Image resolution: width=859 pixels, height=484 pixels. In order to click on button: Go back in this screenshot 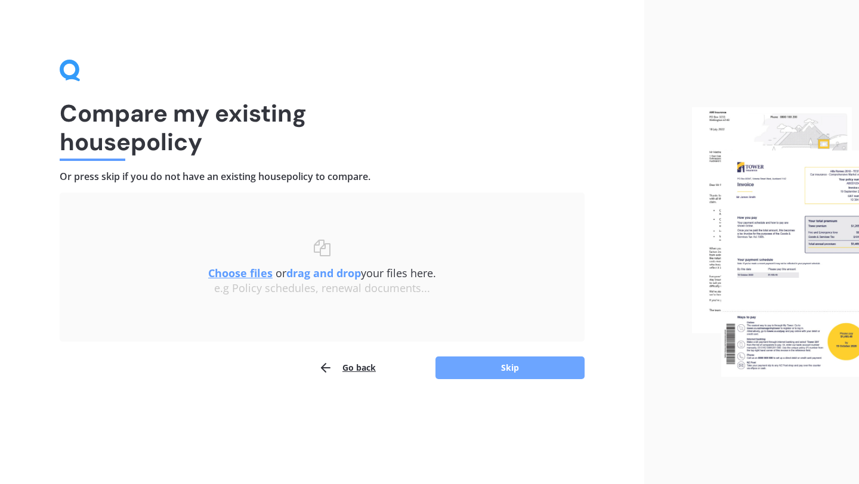, I will do `click(347, 368)`.